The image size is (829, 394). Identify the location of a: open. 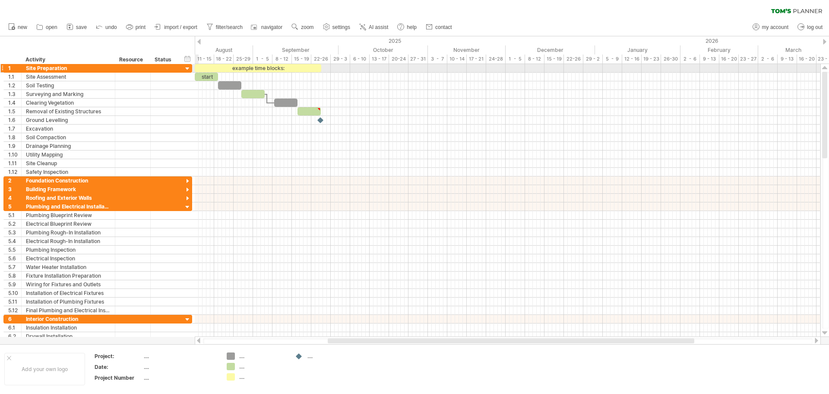
(47, 27).